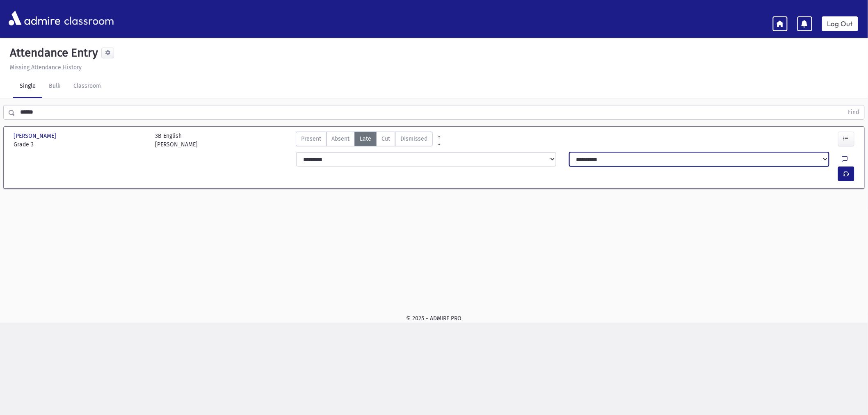 The image size is (868, 415). I want to click on img: AdmirePro, so click(35, 18).